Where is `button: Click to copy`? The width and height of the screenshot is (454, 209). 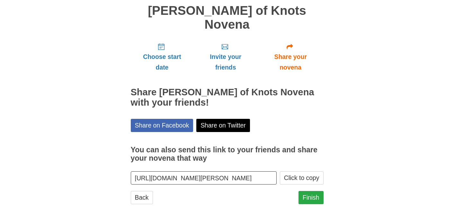 button: Click to copy is located at coordinates (302, 177).